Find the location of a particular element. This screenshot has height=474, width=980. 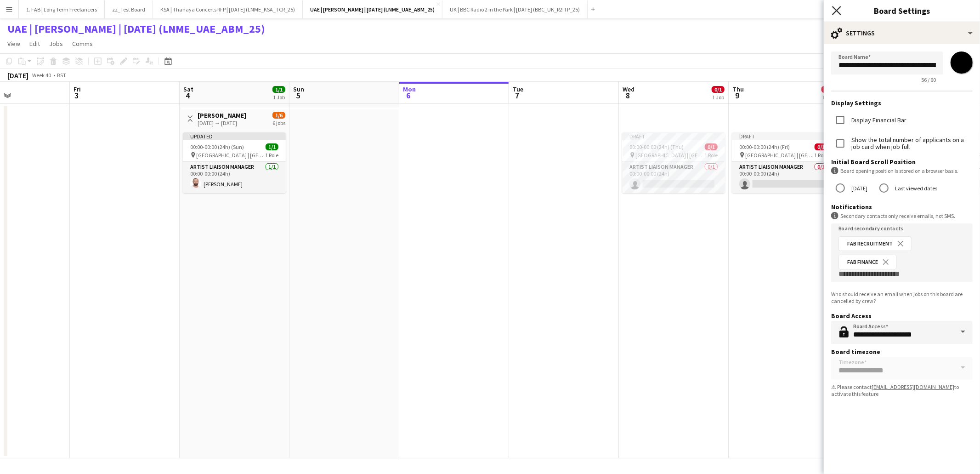

span: 4 is located at coordinates (187, 95).